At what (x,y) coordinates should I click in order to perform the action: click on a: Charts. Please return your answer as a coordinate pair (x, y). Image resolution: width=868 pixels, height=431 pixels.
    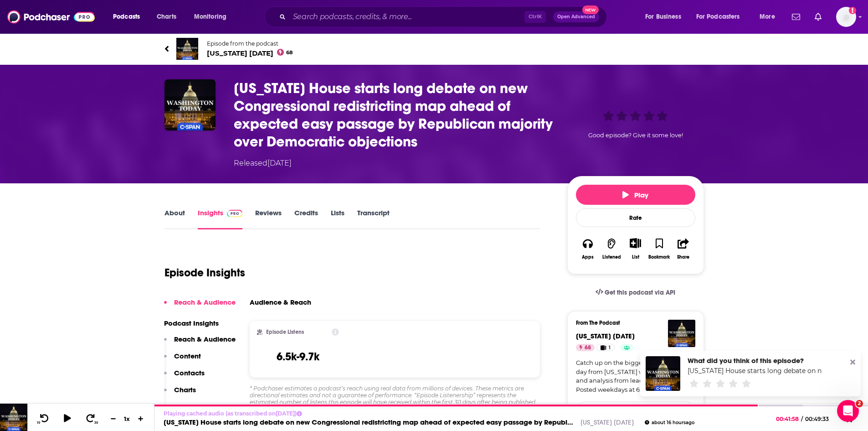
    Looking at the image, I should click on (167, 17).